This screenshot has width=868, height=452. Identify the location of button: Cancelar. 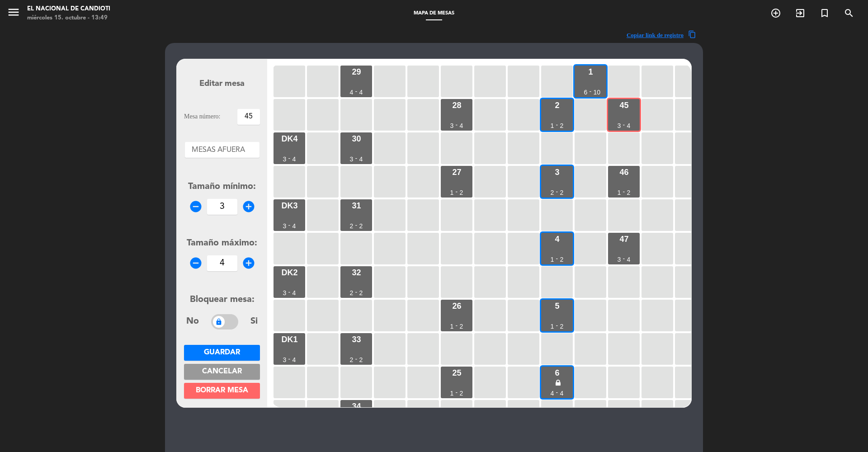
(222, 371).